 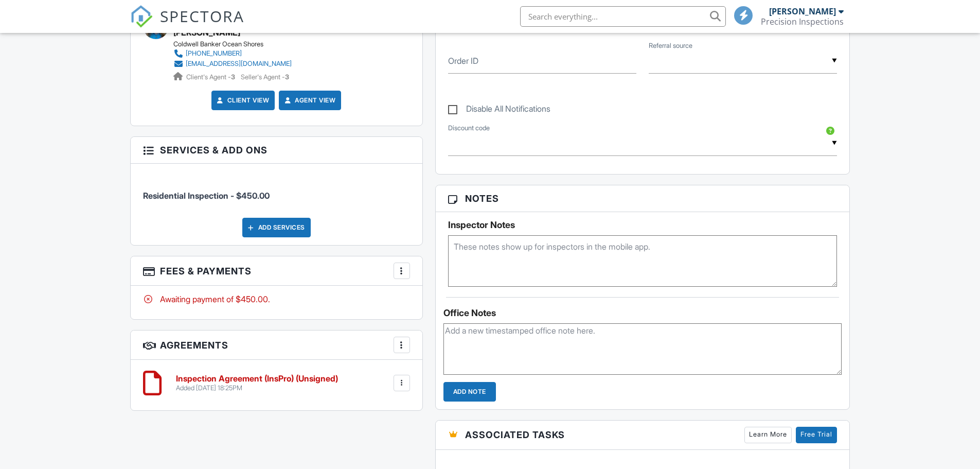 What do you see at coordinates (141, 17) in the screenshot?
I see `img: The Best Home Inspection Software - Spectora` at bounding box center [141, 17].